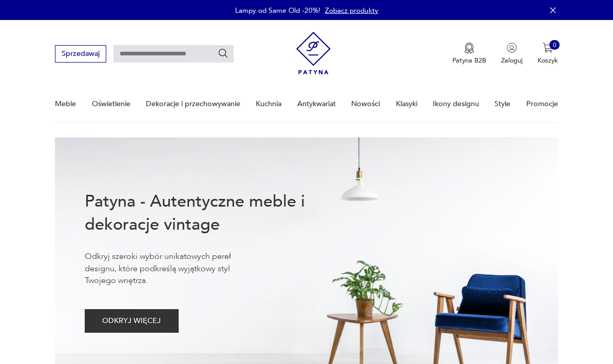  What do you see at coordinates (268, 104) in the screenshot?
I see `a: Kuchnia` at bounding box center [268, 104].